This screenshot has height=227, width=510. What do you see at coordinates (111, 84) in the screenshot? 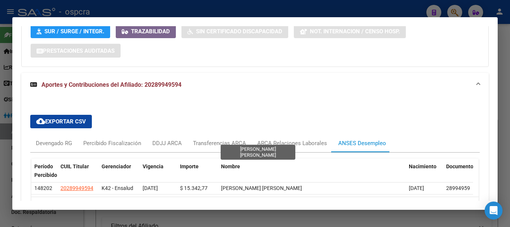
I see `span: Aportes y Contribuciones del Afiliado: 20289949594` at bounding box center [111, 84].